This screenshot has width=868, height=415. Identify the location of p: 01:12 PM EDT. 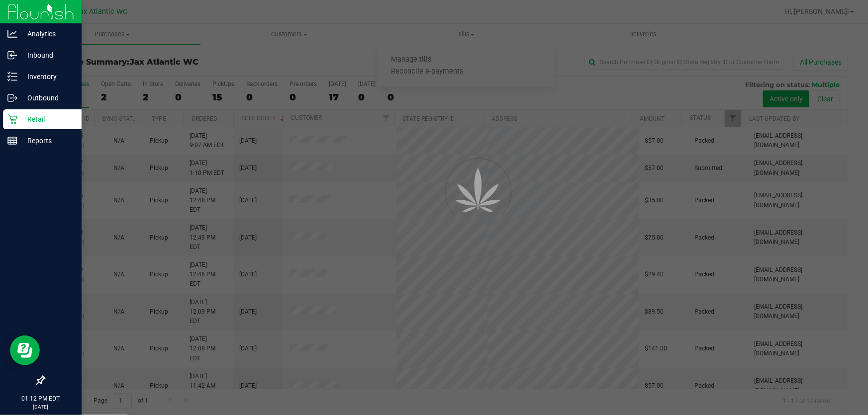
(41, 399).